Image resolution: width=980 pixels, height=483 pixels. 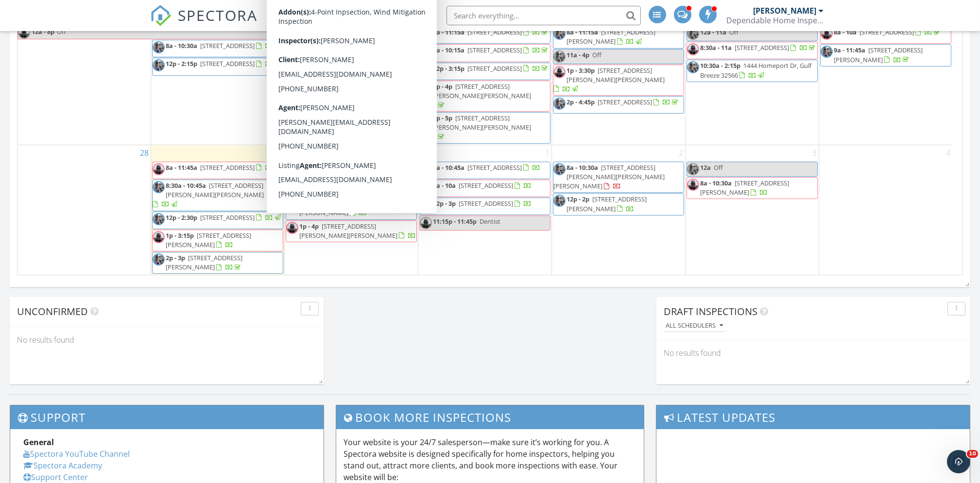 I want to click on a: Go to October 2, 2025, so click(x=681, y=153).